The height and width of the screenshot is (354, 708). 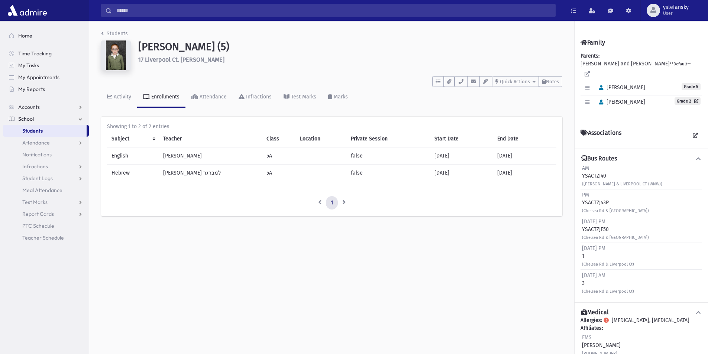 I want to click on th: Subject, so click(x=133, y=139).